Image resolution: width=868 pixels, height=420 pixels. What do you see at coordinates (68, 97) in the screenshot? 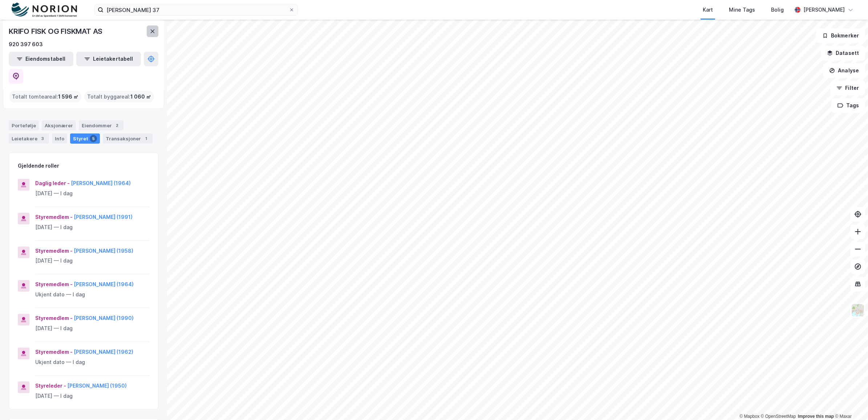
I see `span: 1 596 ㎡` at bounding box center [68, 97].